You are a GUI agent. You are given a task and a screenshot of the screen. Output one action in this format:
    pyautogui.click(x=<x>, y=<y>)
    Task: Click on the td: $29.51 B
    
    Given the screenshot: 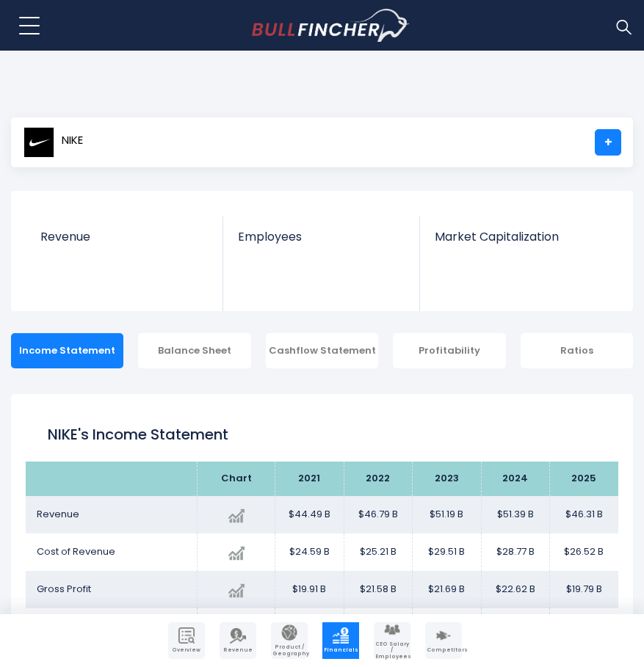 What is the action you would take?
    pyautogui.click(x=446, y=552)
    